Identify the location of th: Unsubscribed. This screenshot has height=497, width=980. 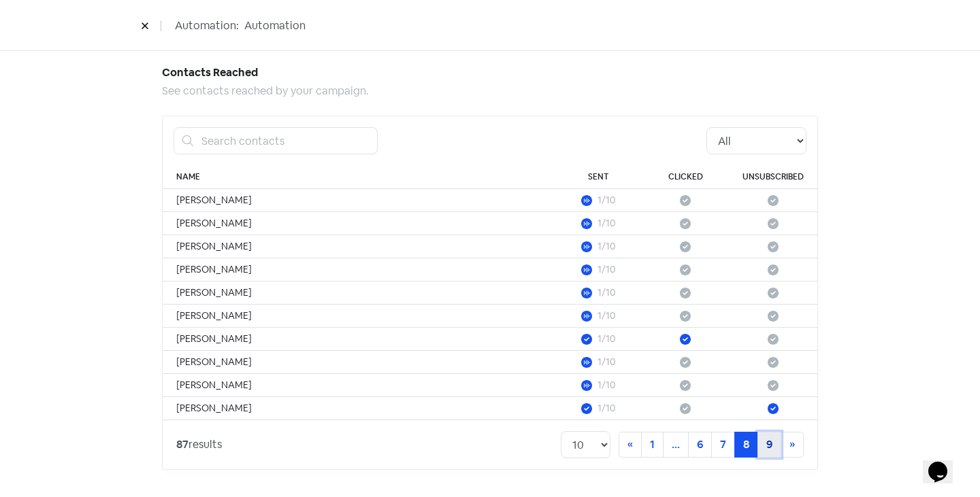
(774, 177).